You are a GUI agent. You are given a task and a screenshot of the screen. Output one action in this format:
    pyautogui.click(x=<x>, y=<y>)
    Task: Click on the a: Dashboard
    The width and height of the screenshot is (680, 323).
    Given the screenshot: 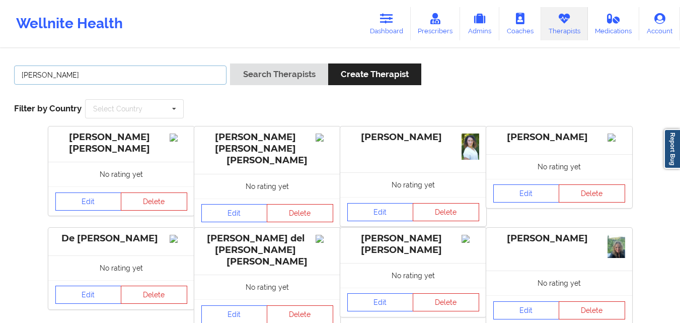 What is the action you would take?
    pyautogui.click(x=387, y=24)
    